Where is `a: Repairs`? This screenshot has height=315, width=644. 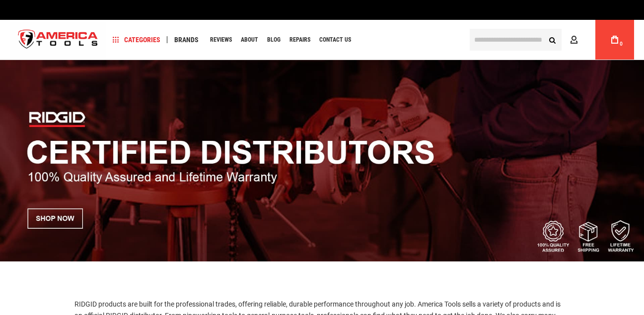
a: Repairs is located at coordinates (300, 40).